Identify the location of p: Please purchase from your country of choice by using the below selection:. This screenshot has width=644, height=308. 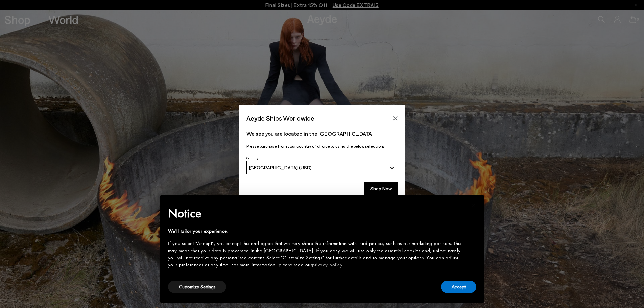
(322, 146).